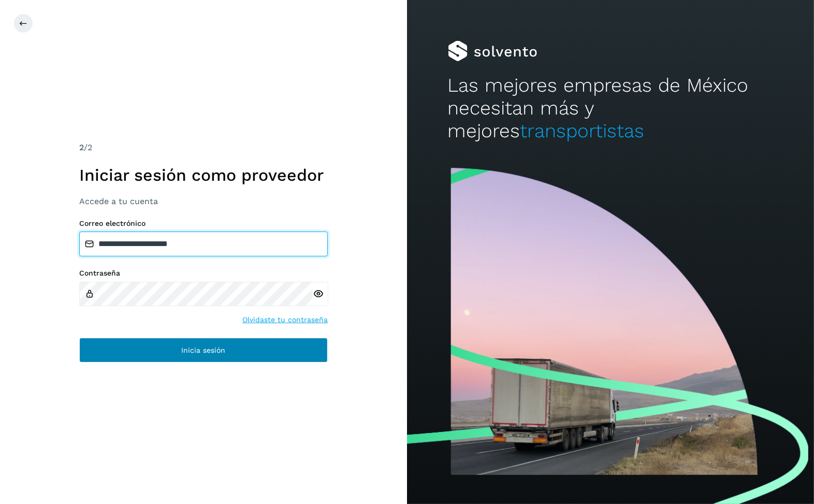 Image resolution: width=814 pixels, height=504 pixels. I want to click on h3: Accede a tu cuenta, so click(204, 201).